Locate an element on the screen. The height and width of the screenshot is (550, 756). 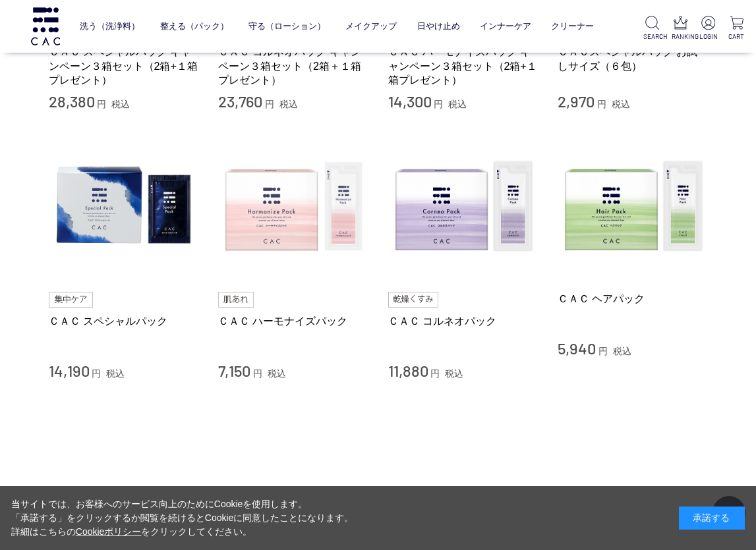
a: ＣＡＣ スペシャルパック キャンペーン３箱セット（2箱+１箱プレゼント） is located at coordinates (124, 66).